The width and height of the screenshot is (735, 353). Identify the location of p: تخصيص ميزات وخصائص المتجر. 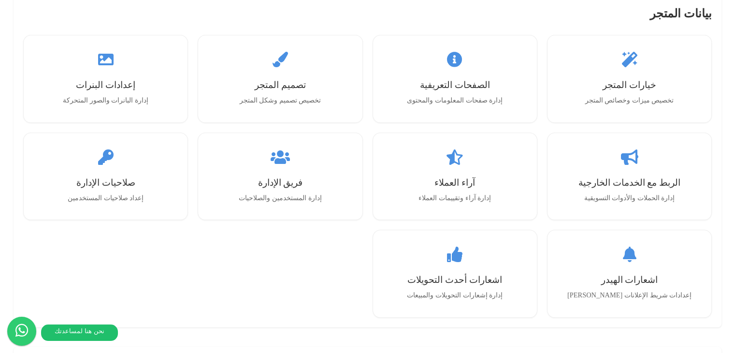
(629, 100).